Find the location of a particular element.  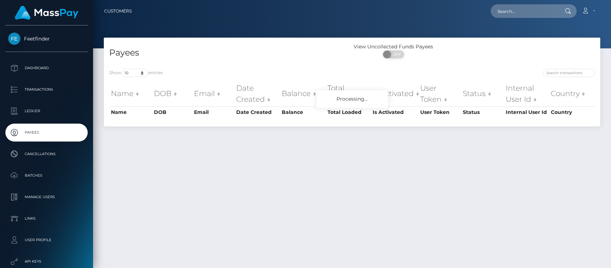

img: MassPay Logo is located at coordinates (47, 13).